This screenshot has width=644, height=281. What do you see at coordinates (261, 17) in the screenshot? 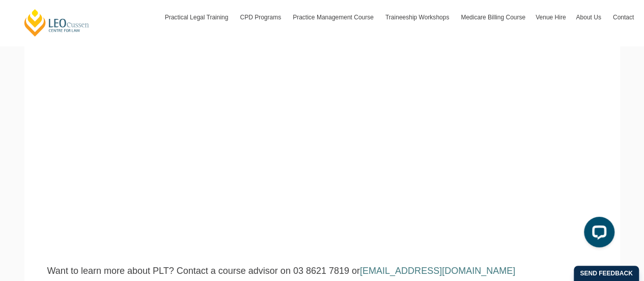
I see `a: CPD Programs` at bounding box center [261, 17].